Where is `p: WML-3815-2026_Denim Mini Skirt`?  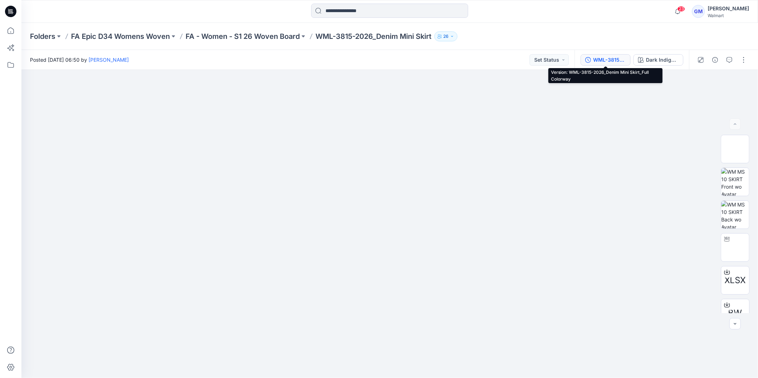
p: WML-3815-2026_Denim Mini Skirt is located at coordinates (373, 36).